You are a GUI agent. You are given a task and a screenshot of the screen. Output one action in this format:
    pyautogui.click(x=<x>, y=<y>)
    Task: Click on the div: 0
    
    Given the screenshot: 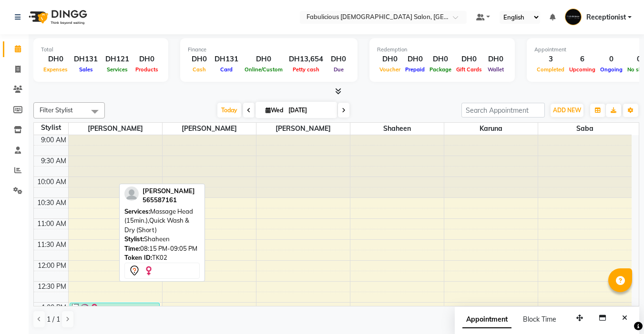 What is the action you would take?
    pyautogui.click(x=611, y=59)
    